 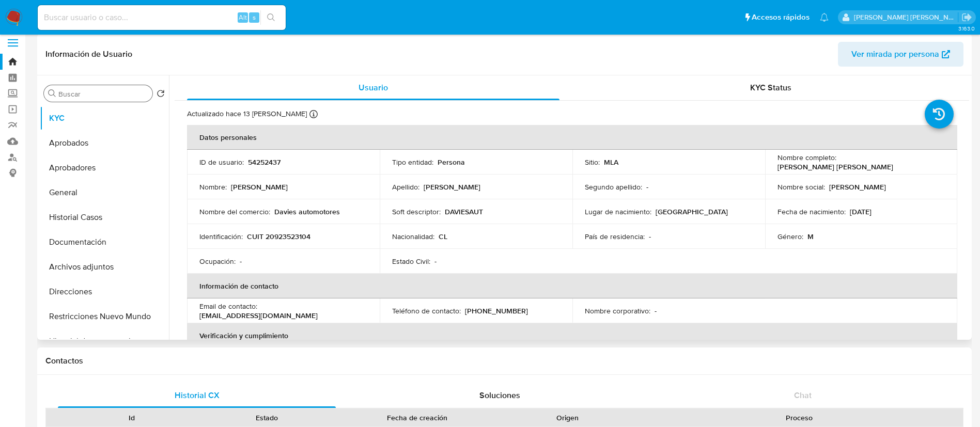 What do you see at coordinates (824, 17) in the screenshot?
I see `a: Notificaciones` at bounding box center [824, 17].